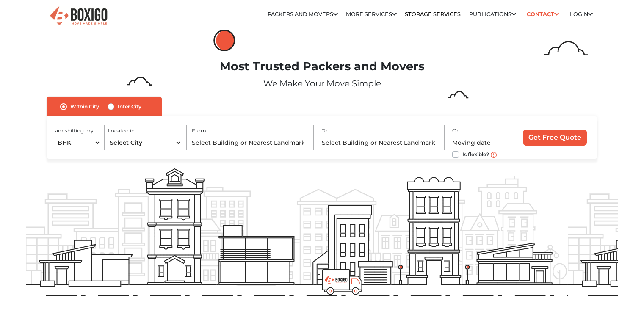 Image resolution: width=644 pixels, height=309 pixels. What do you see at coordinates (371, 14) in the screenshot?
I see `a: More services` at bounding box center [371, 14].